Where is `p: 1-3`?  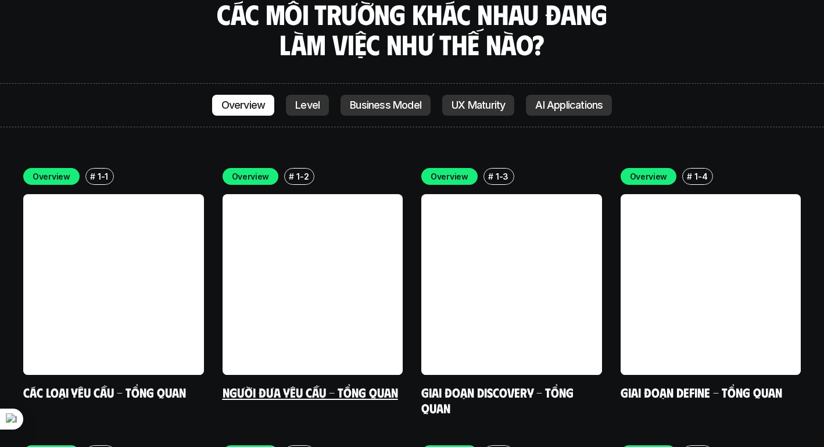 p: 1-3 is located at coordinates (502, 176).